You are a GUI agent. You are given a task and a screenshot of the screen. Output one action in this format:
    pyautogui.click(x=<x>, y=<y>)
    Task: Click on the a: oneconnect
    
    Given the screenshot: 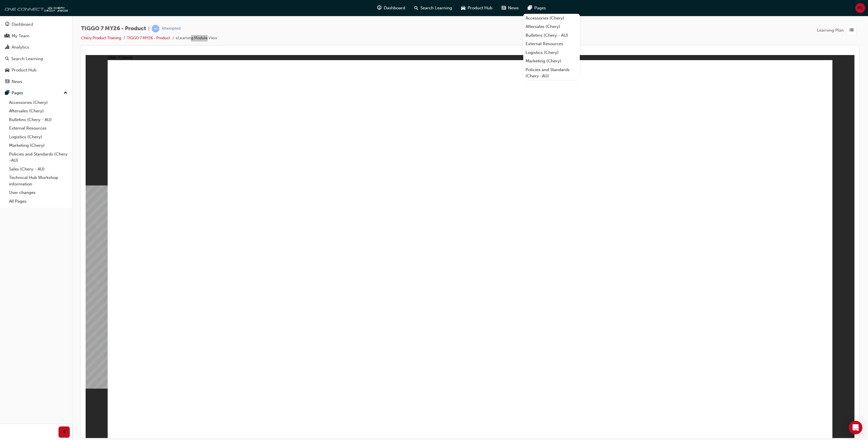 What is the action you would take?
    pyautogui.click(x=36, y=8)
    